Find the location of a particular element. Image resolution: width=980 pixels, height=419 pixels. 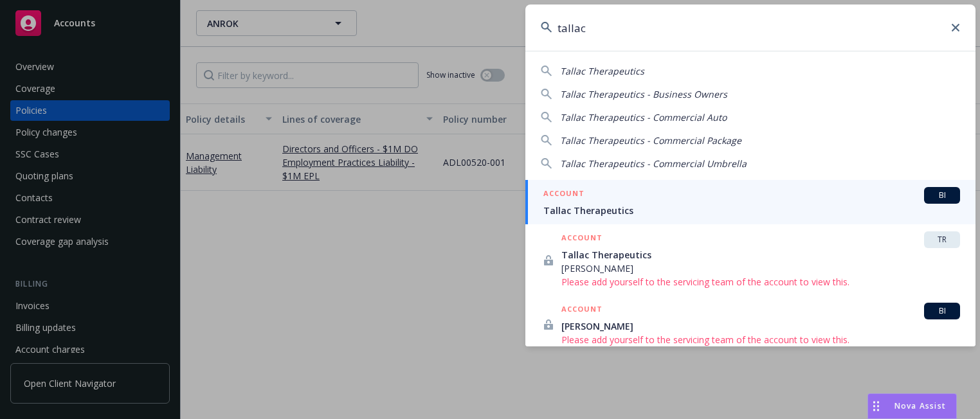

span: Tallac Therapeutics - Business Owners is located at coordinates (643, 94).